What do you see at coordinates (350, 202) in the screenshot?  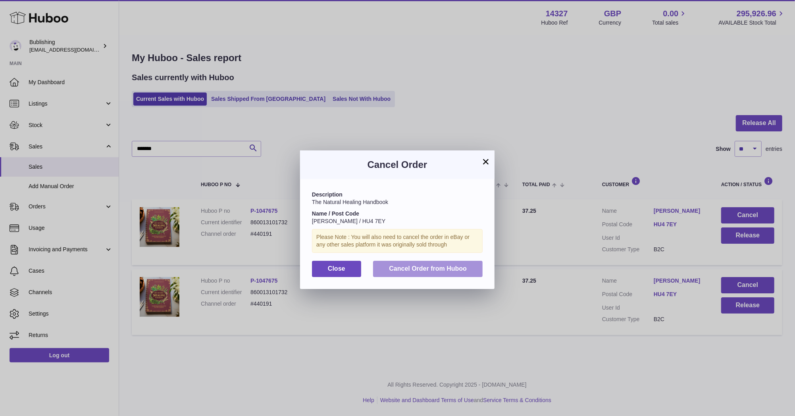 I see `span: The Natural Healing Handbook` at bounding box center [350, 202].